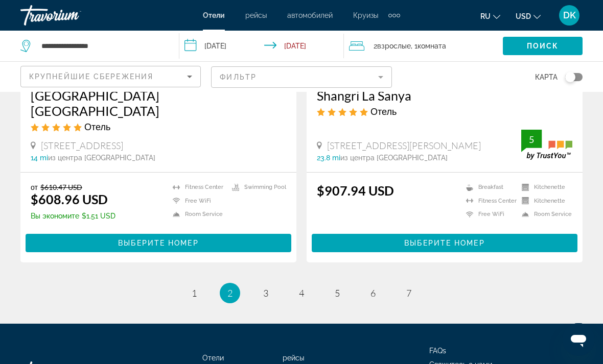  I want to click on a: FAQs, so click(437, 351).